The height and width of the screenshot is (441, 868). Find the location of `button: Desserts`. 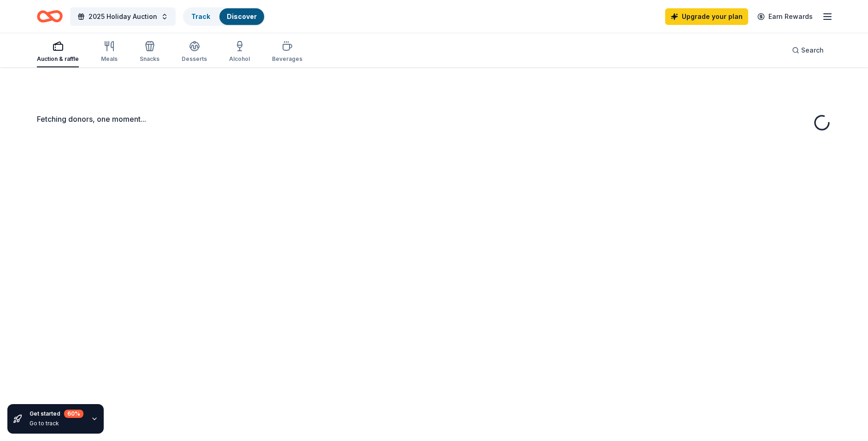

button: Desserts is located at coordinates (194, 52).